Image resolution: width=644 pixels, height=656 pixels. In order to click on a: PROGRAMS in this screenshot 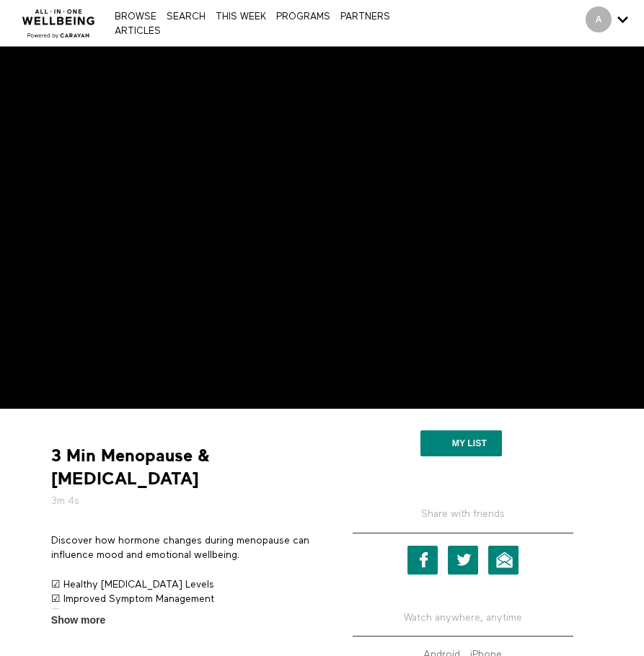, I will do `click(303, 16)`.